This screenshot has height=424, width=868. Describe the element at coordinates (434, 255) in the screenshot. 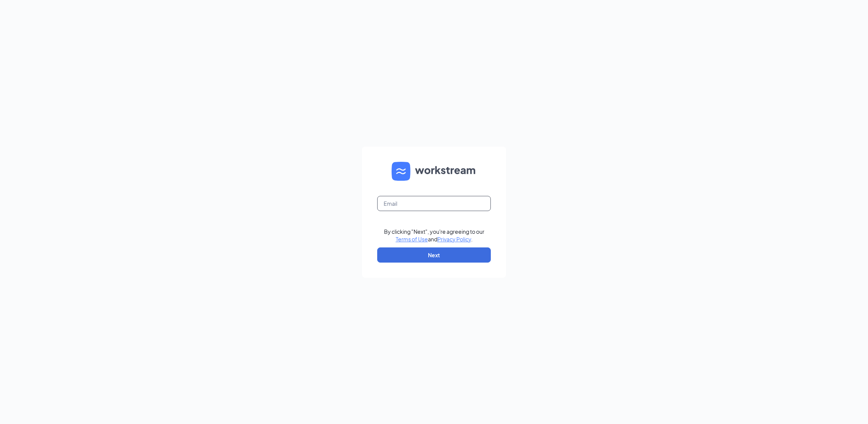

I see `button: Next` at that location.